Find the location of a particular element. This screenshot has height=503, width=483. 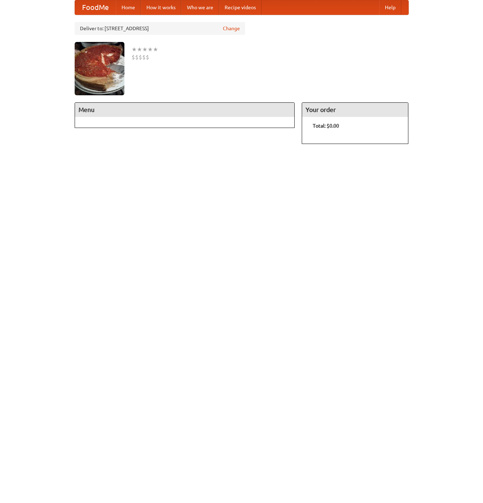

h4: Your order is located at coordinates (355, 110).